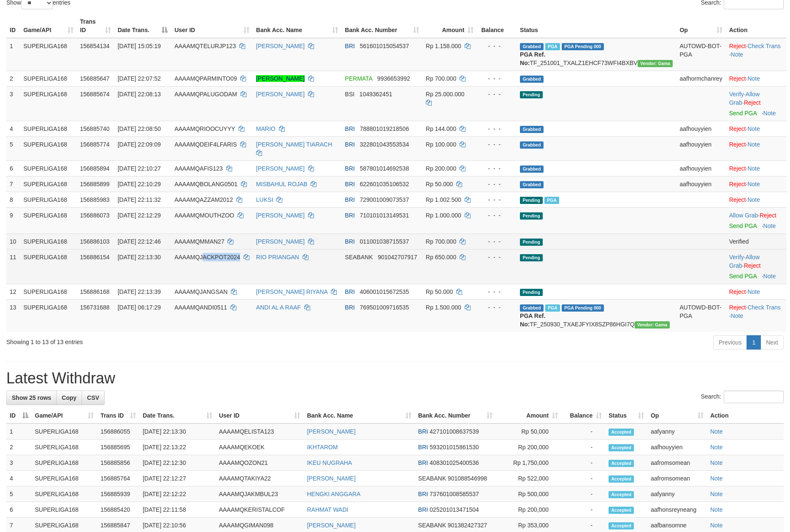 The width and height of the screenshot is (790, 532). I want to click on span: AAAAMQJACKPOT2024, so click(208, 257).